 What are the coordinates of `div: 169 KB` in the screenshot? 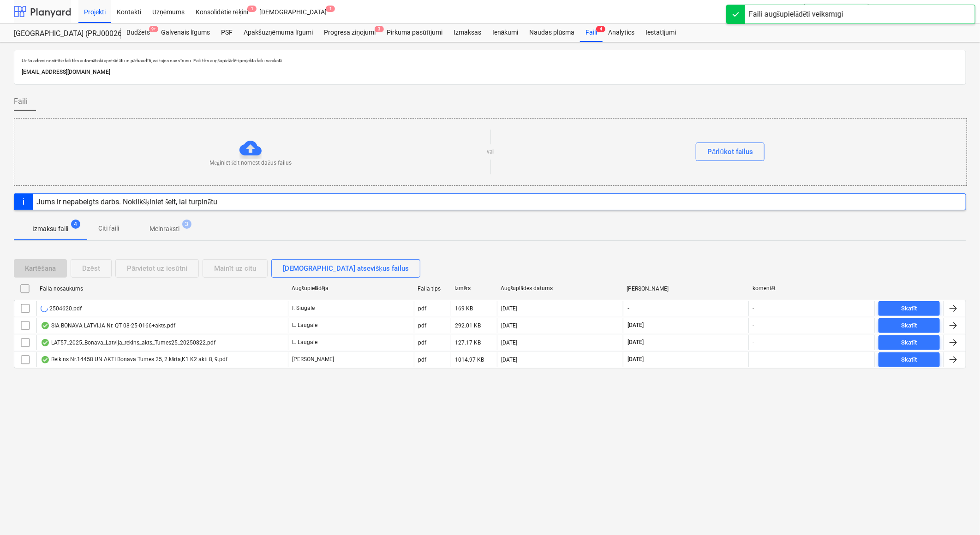 It's located at (463, 308).